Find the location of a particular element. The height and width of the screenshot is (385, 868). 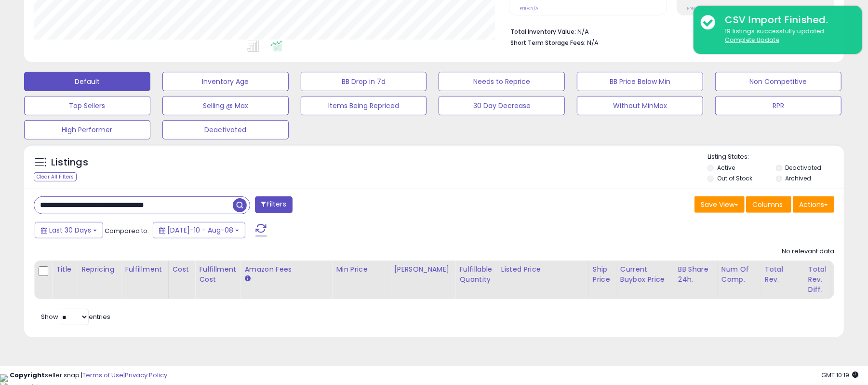

button: Without MinMax is located at coordinates (640, 105).